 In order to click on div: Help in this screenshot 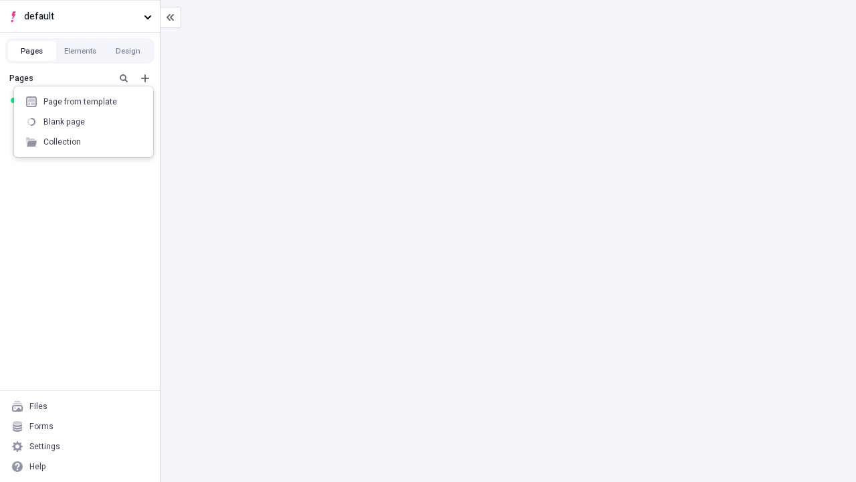, I will do `click(37, 466)`.